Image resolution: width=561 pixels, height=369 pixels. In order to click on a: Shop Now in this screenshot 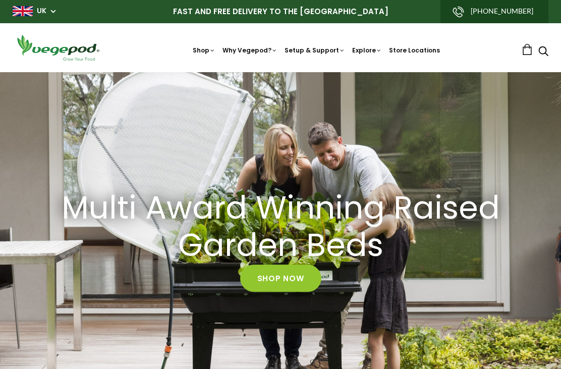, I will do `click(280, 278)`.